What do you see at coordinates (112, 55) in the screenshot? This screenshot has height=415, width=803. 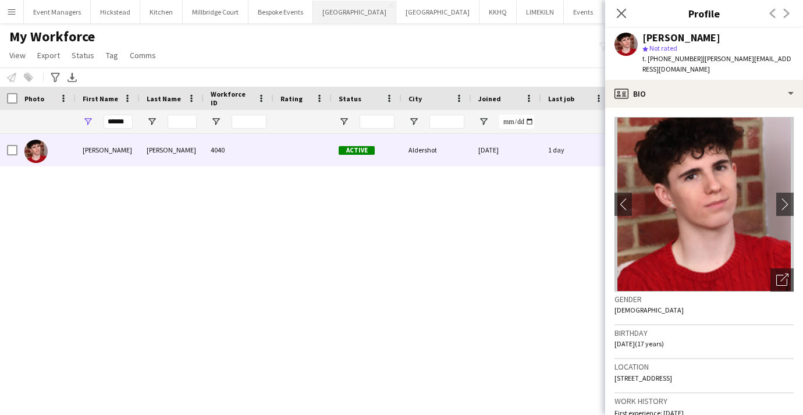 I see `a: Tag` at bounding box center [112, 55].